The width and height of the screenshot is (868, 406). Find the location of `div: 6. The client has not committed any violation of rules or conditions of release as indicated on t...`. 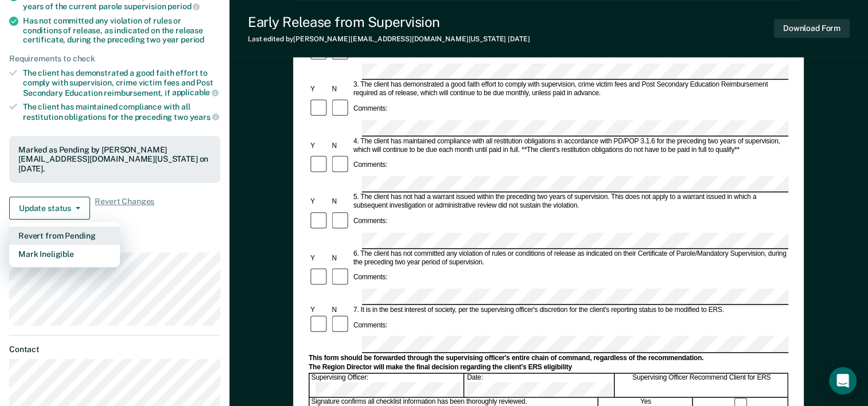

div: 6. The client has not committed any violation of rules or conditions of release as indicated on t... is located at coordinates (570, 258).